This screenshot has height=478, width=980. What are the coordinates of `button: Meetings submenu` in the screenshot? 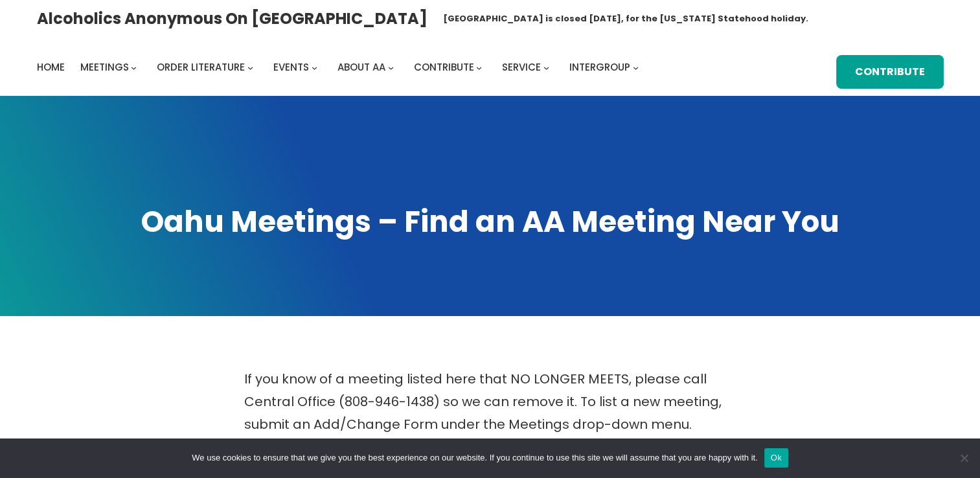 It's located at (133, 67).